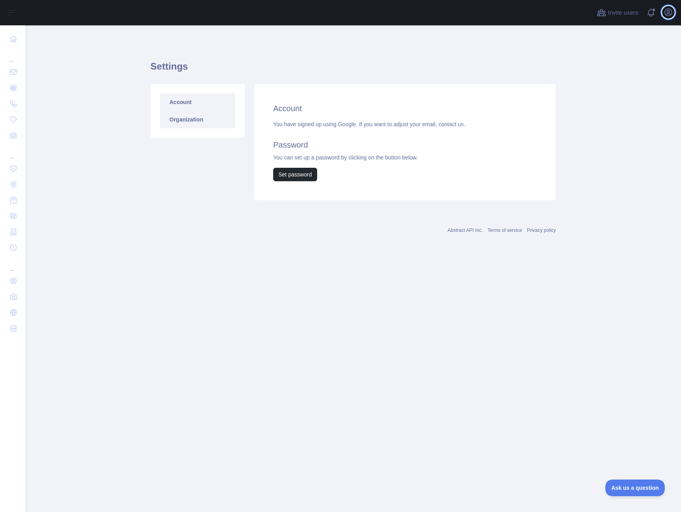 The image size is (681, 512). I want to click on div: You have signed up using Google. If you want to adjust your email, You can set up a password by c..., so click(405, 151).